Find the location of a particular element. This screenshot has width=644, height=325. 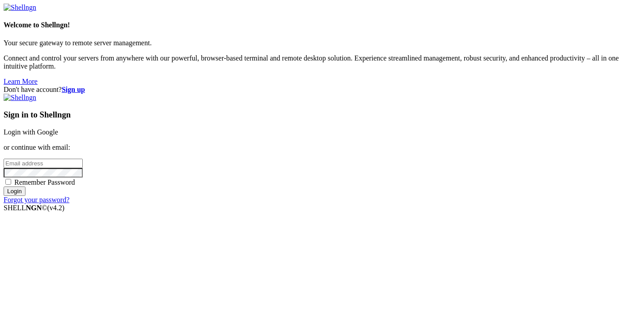

span: SHELL © is located at coordinates (34, 207).